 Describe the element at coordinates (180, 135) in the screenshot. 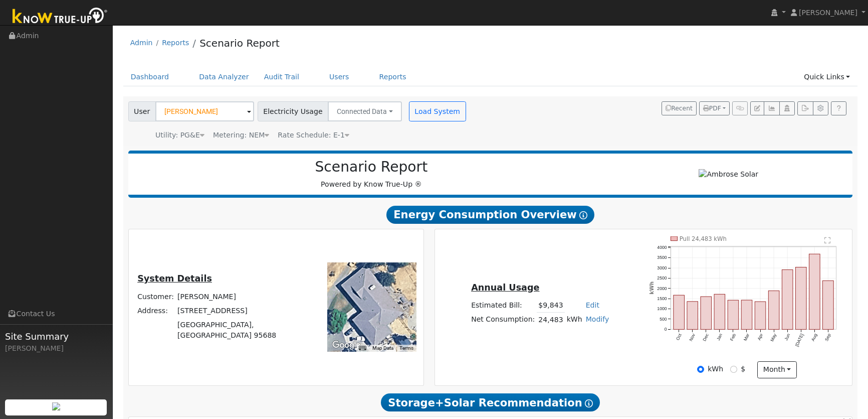

I see `div: Utility: PG&E` at that location.